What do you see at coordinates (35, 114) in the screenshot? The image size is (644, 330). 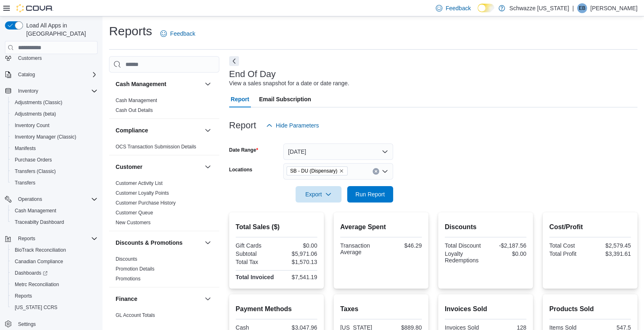 I see `a: Adjustments (beta)` at bounding box center [35, 114].